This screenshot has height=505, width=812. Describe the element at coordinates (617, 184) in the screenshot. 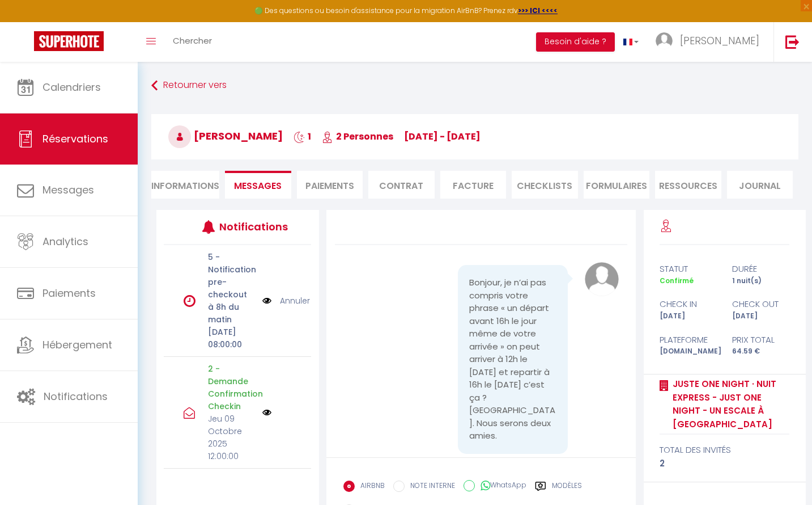

I see `li: FORMULAIRES` at that location.